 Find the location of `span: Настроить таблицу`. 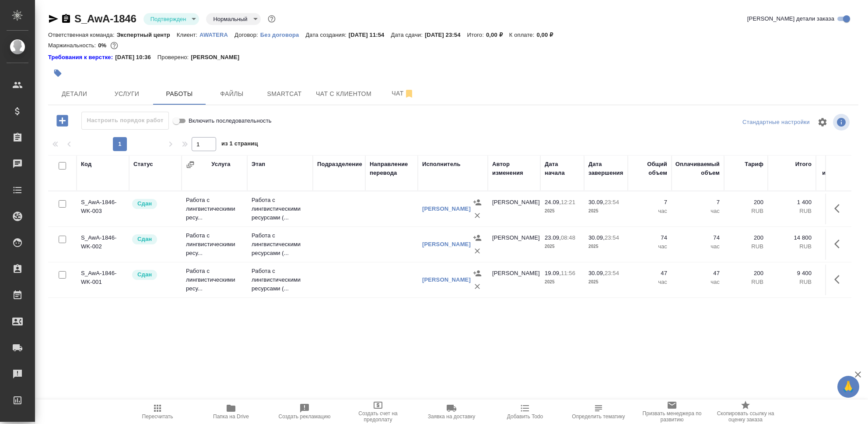

span: Настроить таблицу is located at coordinates (823, 122).